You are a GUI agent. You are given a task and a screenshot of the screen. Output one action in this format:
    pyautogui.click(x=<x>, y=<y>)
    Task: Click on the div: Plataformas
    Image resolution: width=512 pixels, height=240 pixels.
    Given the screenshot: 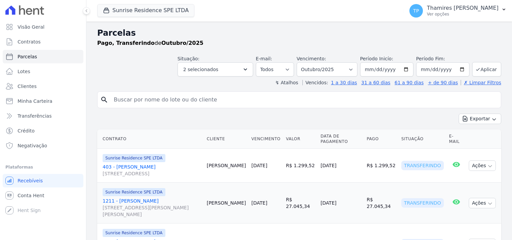 What is the action you would take?
    pyautogui.click(x=43, y=167)
    